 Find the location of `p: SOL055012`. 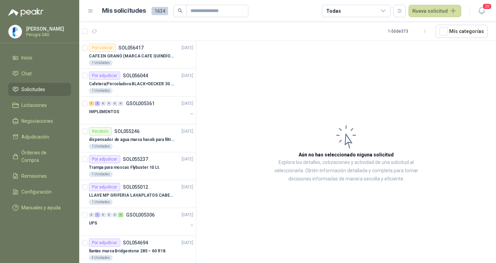

p: SOL055012 is located at coordinates (135, 187).